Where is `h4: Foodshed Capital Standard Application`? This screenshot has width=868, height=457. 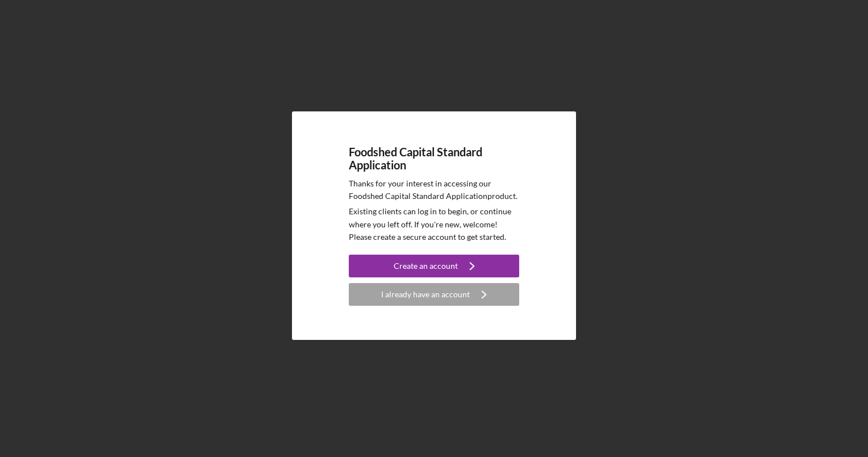 h4: Foodshed Capital Standard Application is located at coordinates (434, 159).